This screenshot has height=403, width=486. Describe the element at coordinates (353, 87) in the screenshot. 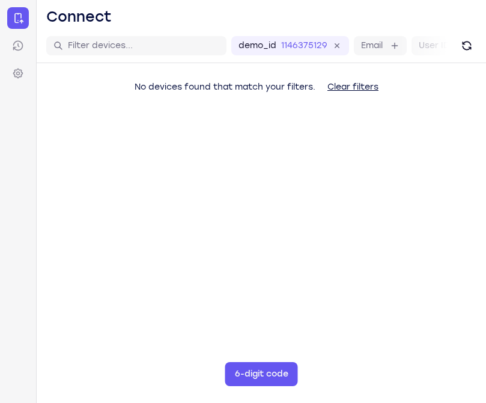

I see `button: Clear filters` at that location.